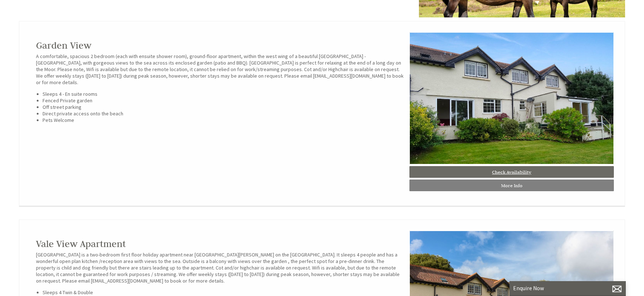  Describe the element at coordinates (511, 172) in the screenshot. I see `a: Check Availability` at that location.